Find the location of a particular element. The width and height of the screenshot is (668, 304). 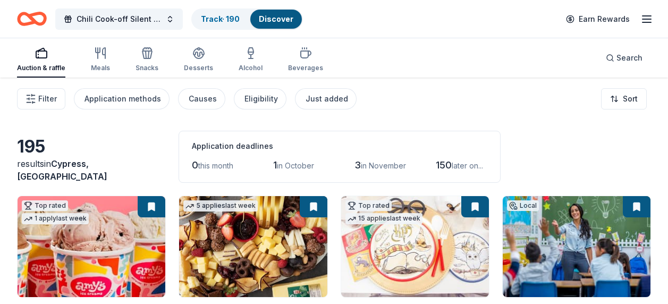

button: Application methods is located at coordinates (122, 99).